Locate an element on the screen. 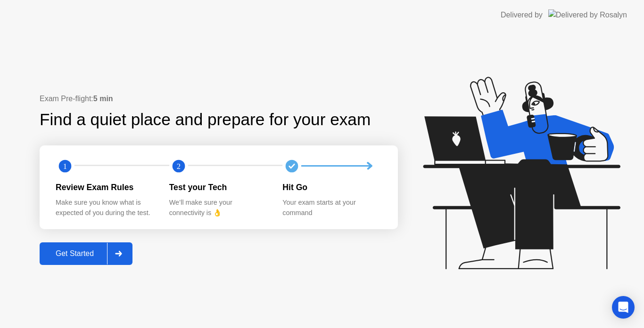 The image size is (644, 328). div: Make sure you know what is expected of you during the test. is located at coordinates (105, 207).